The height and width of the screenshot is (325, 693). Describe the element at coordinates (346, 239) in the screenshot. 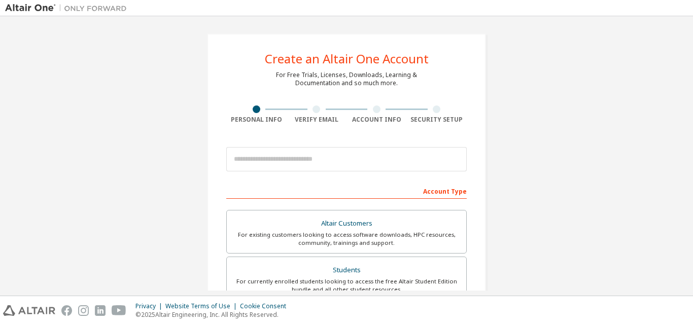

I see `div: For existing customers looking to access software downloads, HPC resources, community, trainings ...` at that location.